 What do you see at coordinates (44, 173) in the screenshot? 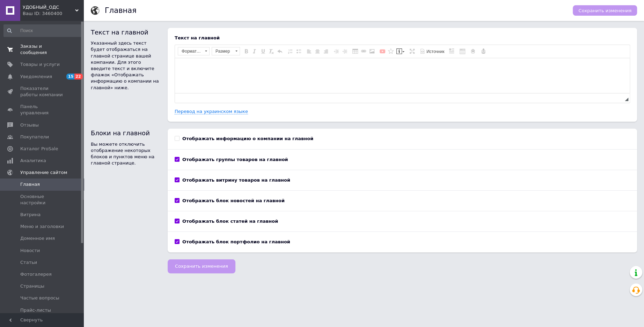
I see `span: Управление сайтом` at bounding box center [44, 173].